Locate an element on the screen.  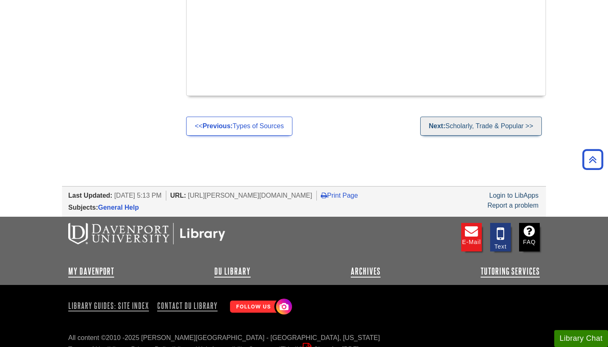
strong: Next: is located at coordinates (437, 126).